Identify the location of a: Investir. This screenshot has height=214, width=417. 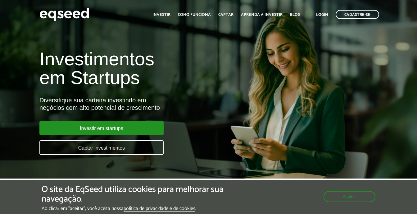
(161, 15).